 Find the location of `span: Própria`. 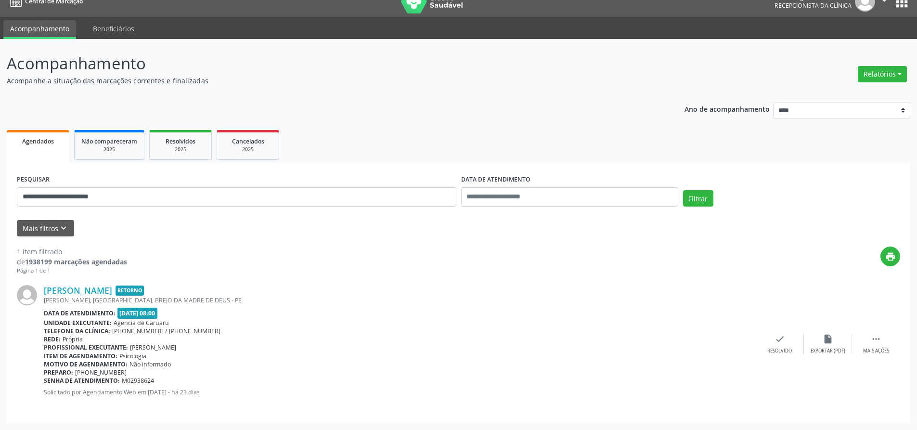

span: Própria is located at coordinates (73, 339).